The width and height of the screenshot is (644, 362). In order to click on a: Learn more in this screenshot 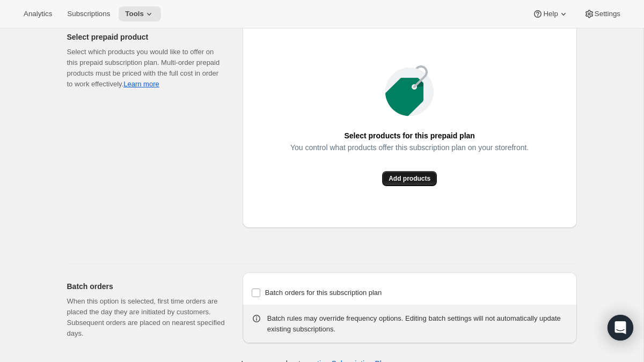, I will do `click(142, 84)`.